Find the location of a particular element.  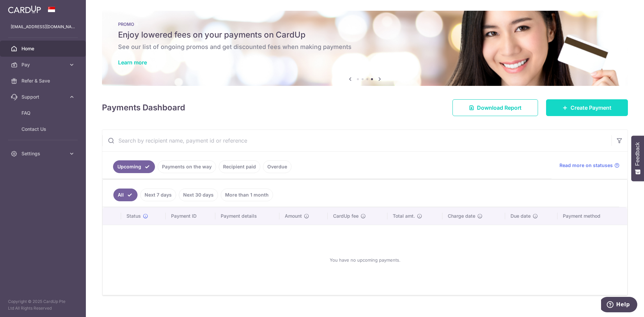

span: Amount is located at coordinates (293, 216).